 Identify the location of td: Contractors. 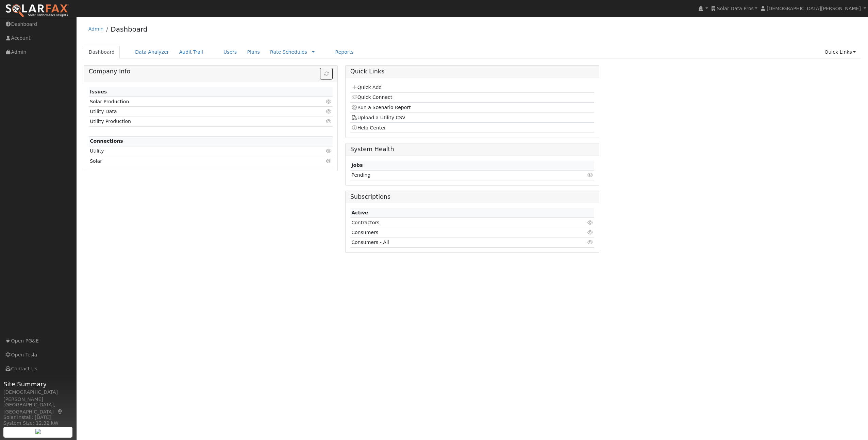
(452, 222).